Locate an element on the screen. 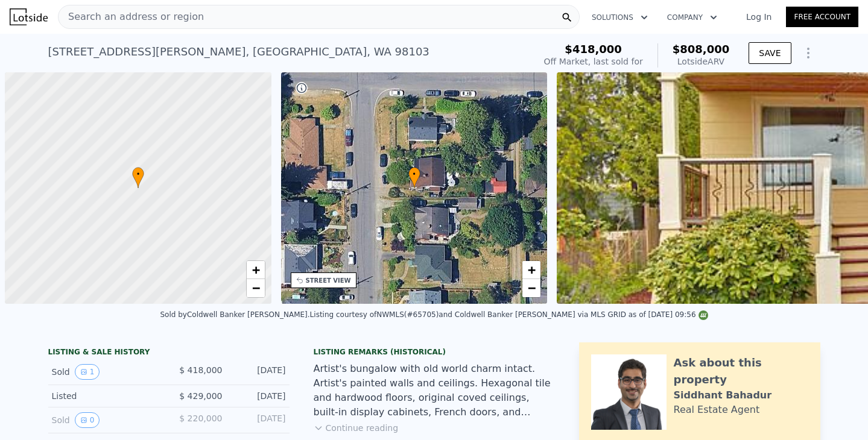 This screenshot has height=440, width=868. img: NWMLS Logo is located at coordinates (703, 315).